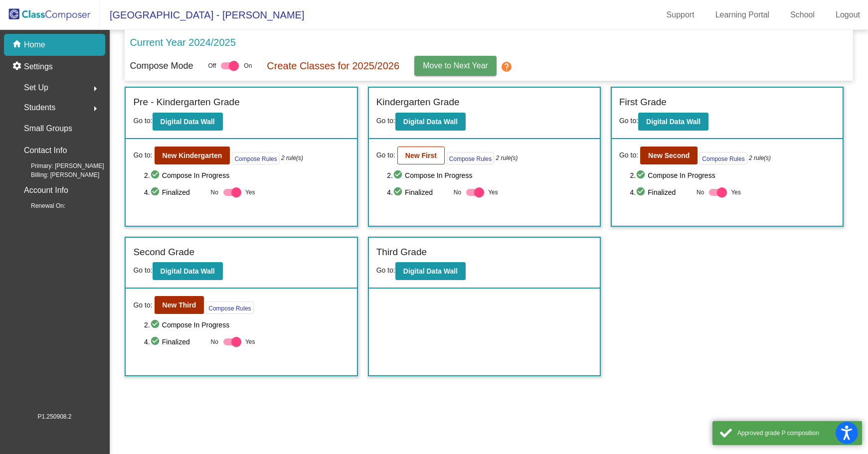 This screenshot has height=454, width=868. I want to click on label: Third Grade, so click(402, 252).